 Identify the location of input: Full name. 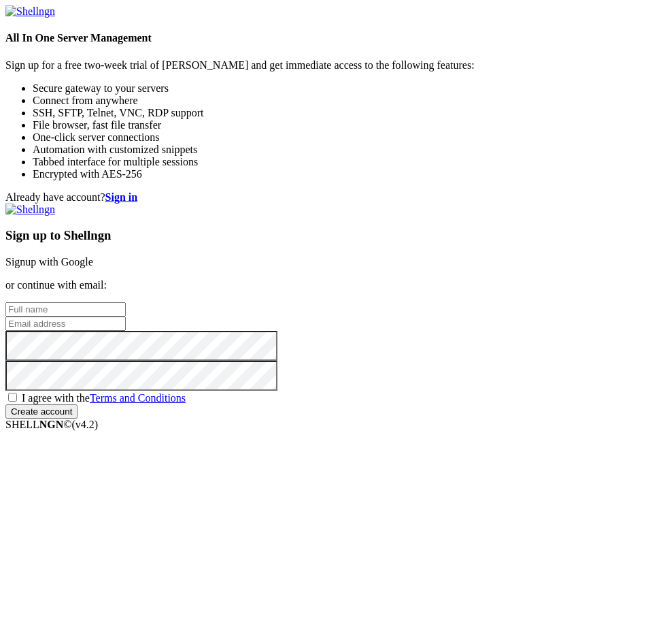
(65, 309).